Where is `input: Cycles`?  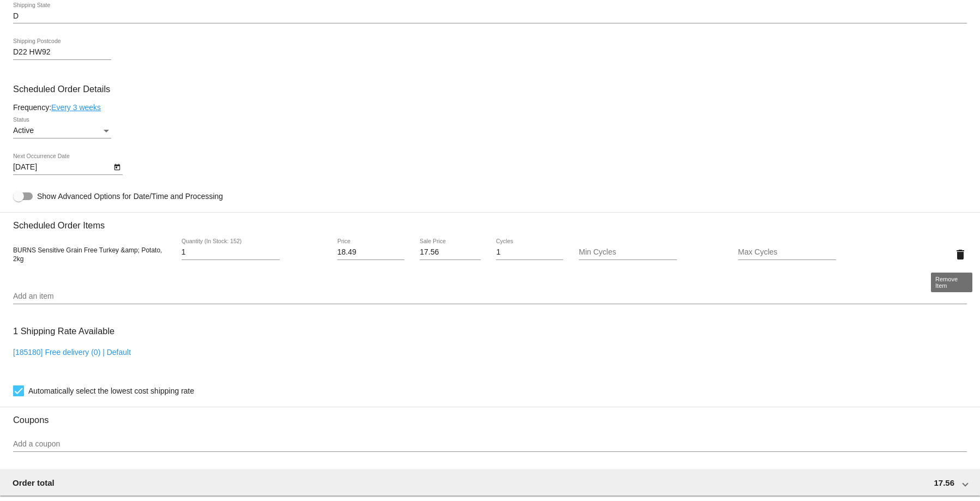 input: Cycles is located at coordinates (529, 252).